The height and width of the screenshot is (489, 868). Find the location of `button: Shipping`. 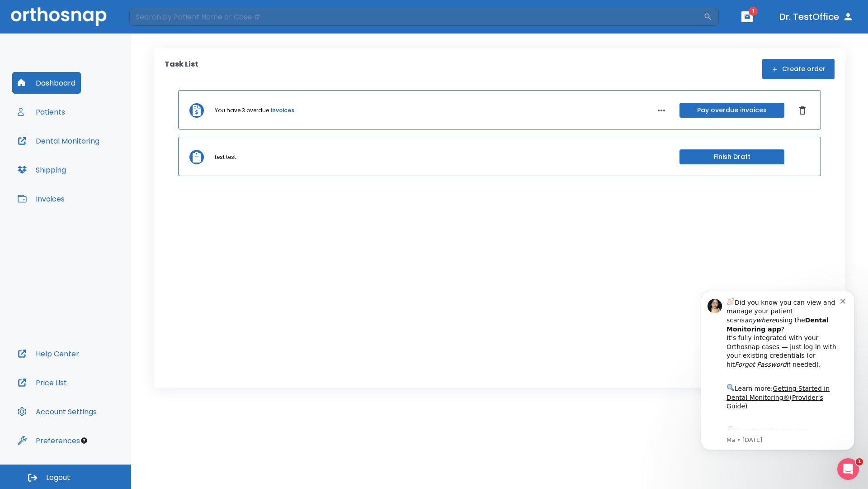

button: Shipping is located at coordinates (42, 170).